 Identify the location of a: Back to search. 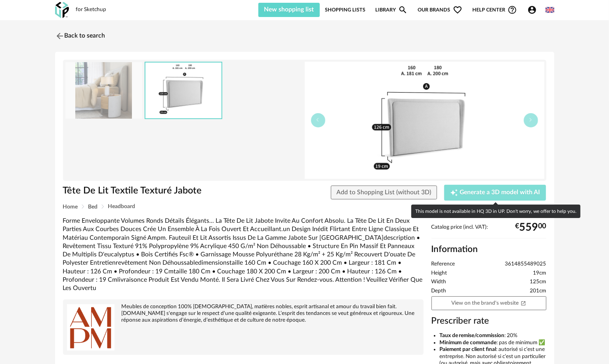
(80, 36).